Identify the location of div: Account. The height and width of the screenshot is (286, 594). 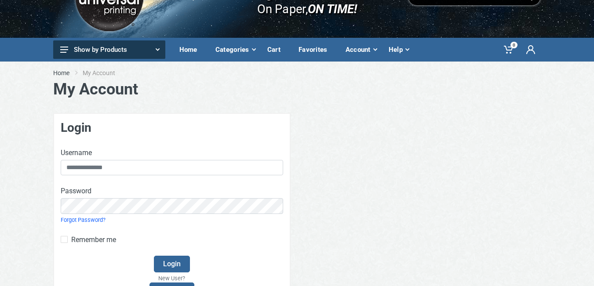
(361, 50).